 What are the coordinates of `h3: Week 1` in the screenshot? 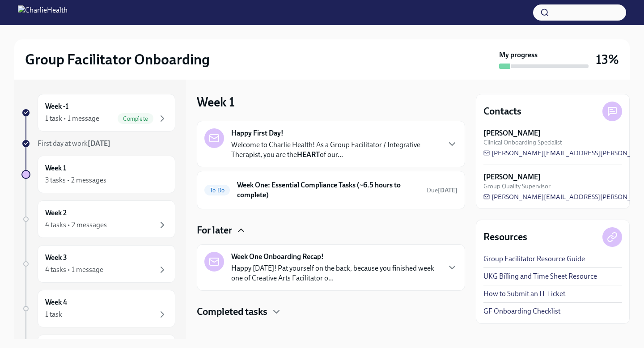 It's located at (215, 102).